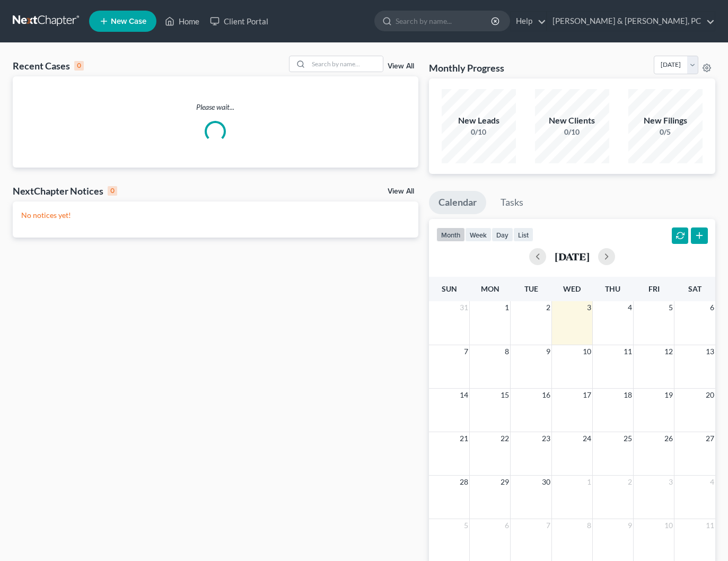 This screenshot has width=728, height=561. What do you see at coordinates (215, 107) in the screenshot?
I see `p: Please wait...` at bounding box center [215, 107].